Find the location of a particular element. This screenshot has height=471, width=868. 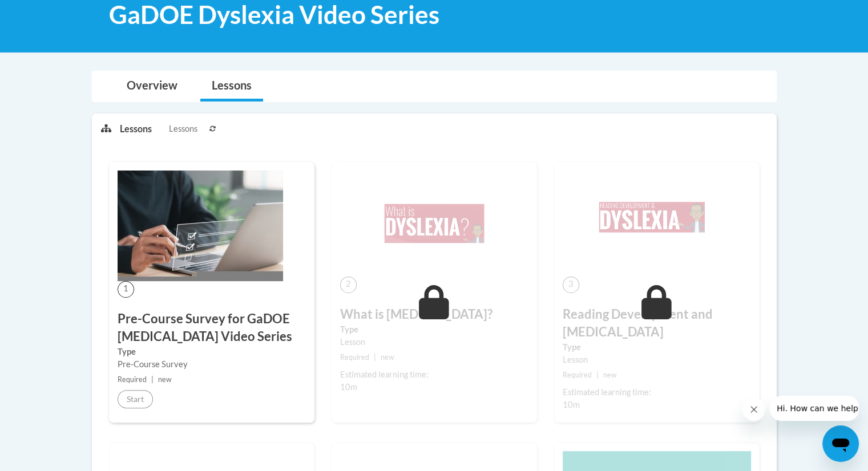

span: 2 is located at coordinates (348, 284).